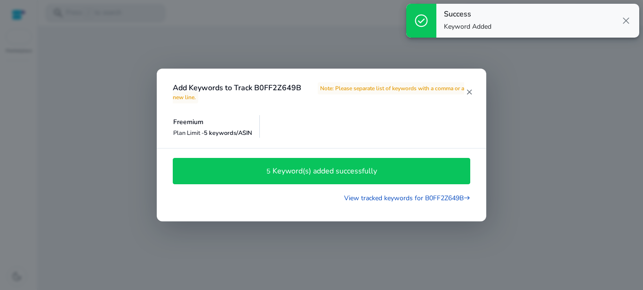 This screenshot has width=643, height=290. What do you see at coordinates (467, 14) in the screenshot?
I see `h4: Success` at bounding box center [467, 14].